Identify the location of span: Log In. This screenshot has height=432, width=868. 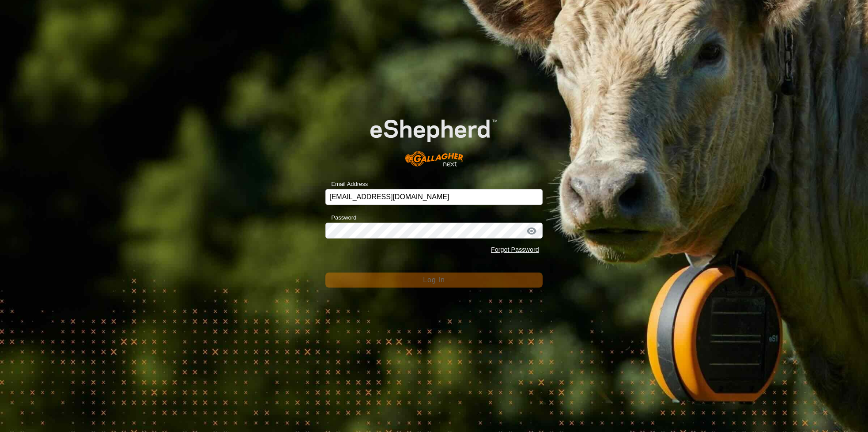
(433, 280).